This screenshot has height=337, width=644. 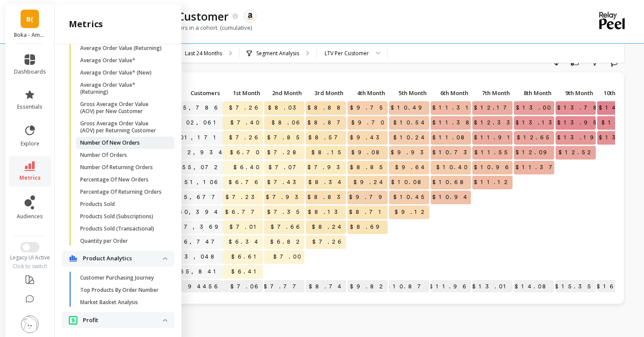 I want to click on a: 160,394, so click(x=196, y=212).